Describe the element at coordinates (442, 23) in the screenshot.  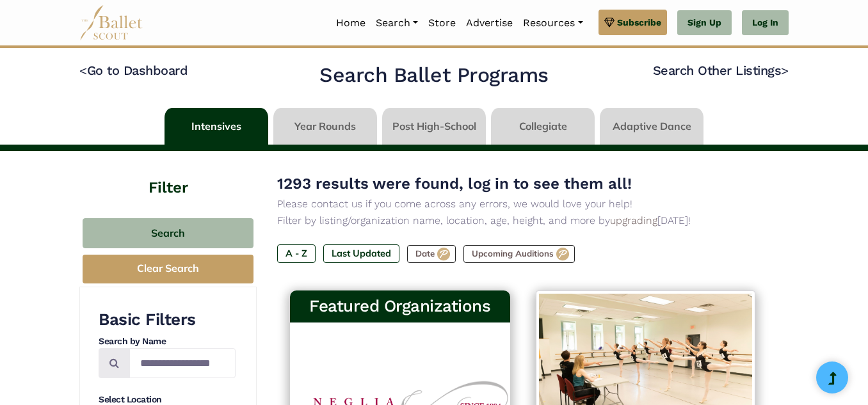
I see `a: Store` at that location.